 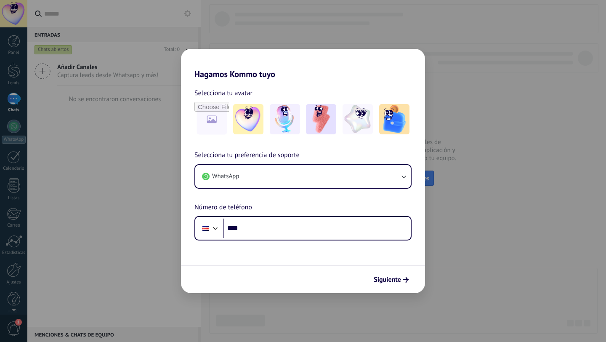 I want to click on span: WhatsApp, so click(x=226, y=176).